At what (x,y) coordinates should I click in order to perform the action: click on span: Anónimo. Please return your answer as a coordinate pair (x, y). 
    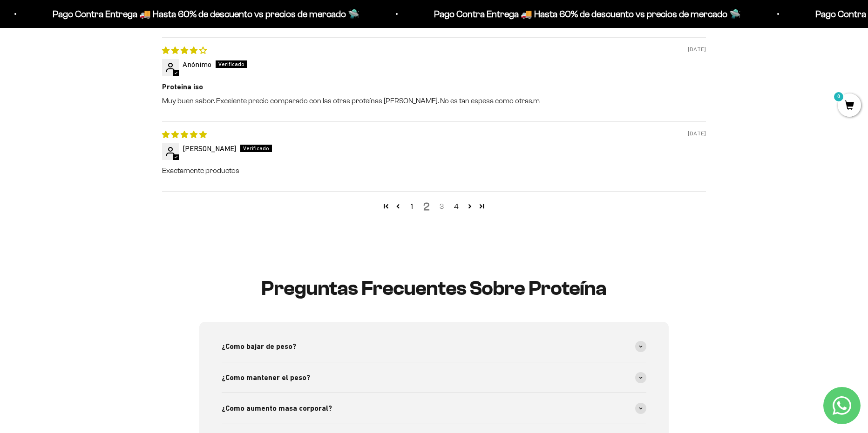
    Looking at the image, I should click on (197, 65).